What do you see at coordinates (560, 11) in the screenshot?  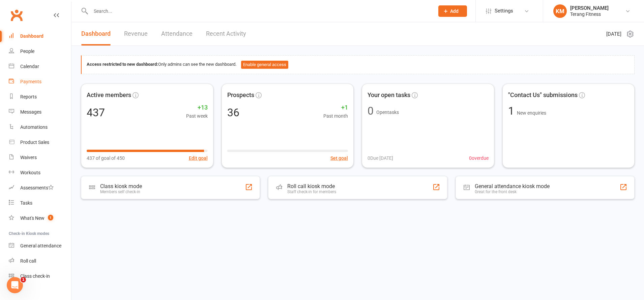 I see `div: KM` at bounding box center [560, 11].